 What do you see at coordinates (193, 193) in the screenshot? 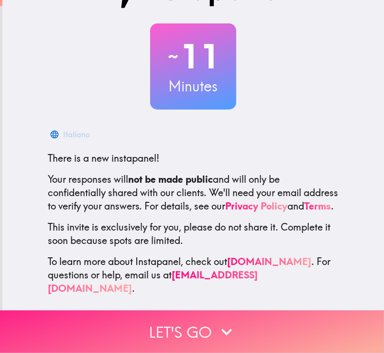
I see `p: Your responses will and will only be confidentially shared with our clients. We'll need your emai...` at bounding box center [193, 193].